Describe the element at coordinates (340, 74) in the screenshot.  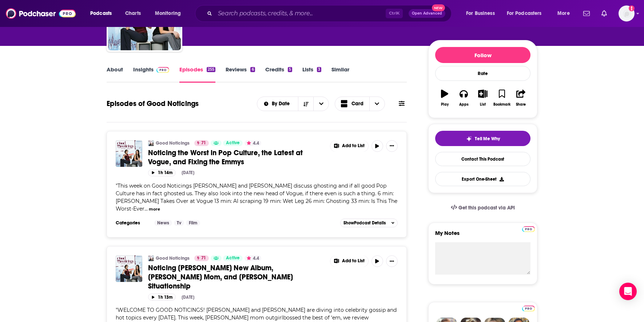
I see `a: Similar` at that location.